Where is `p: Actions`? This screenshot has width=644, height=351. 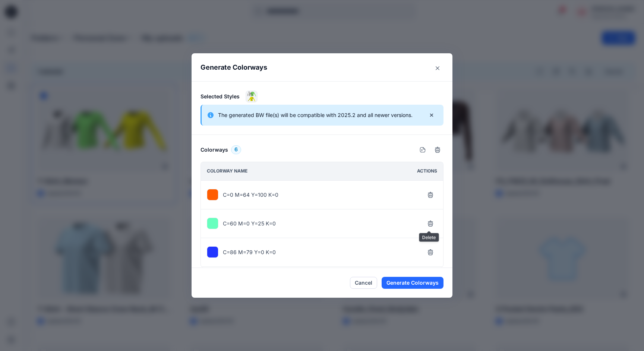 p: Actions is located at coordinates (427, 171).